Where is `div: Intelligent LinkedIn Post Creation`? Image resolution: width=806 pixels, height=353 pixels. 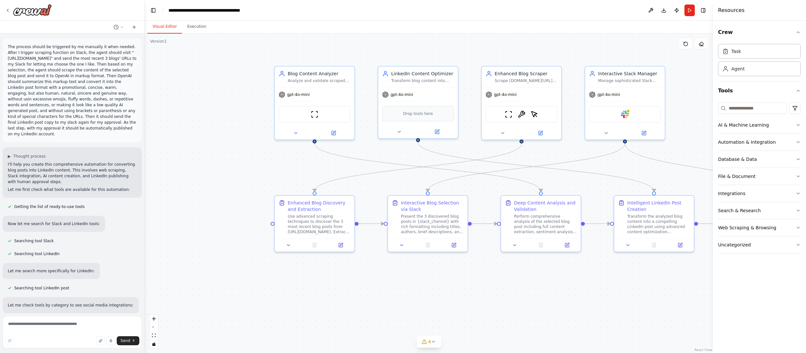
div: Intelligent LinkedIn Post Creation is located at coordinates (659, 206).